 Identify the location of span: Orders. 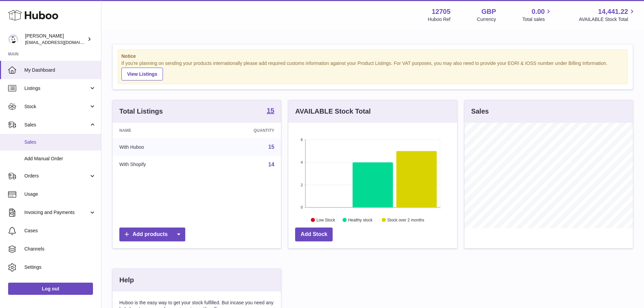
(56, 176).